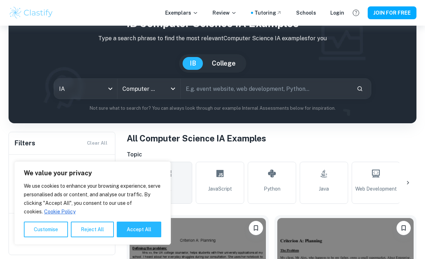 This screenshot has height=259, width=425. What do you see at coordinates (224, 63) in the screenshot?
I see `button: College` at bounding box center [224, 63].